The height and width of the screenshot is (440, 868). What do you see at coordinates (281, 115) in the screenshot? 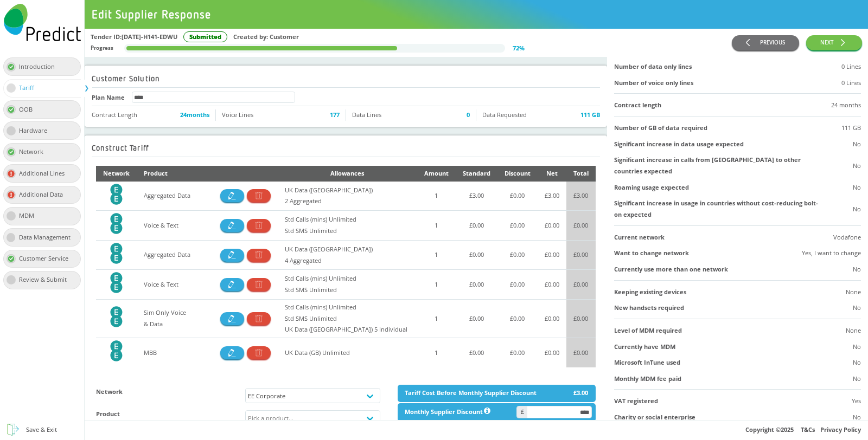
I see `li: Voice Lines` at bounding box center [281, 115].